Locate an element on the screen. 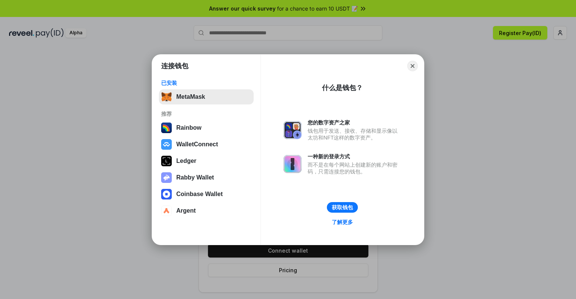 Image resolution: width=576 pixels, height=299 pixels. div: Argent is located at coordinates (186, 211).